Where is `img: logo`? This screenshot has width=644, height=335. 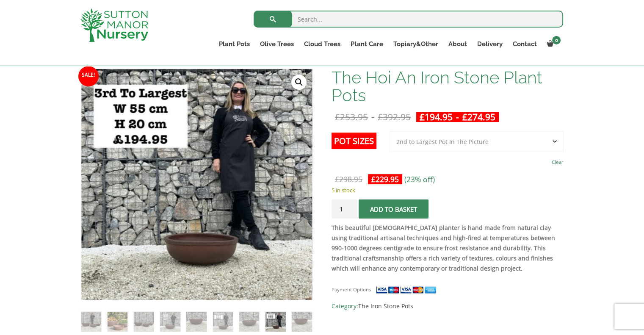
img: logo is located at coordinates (114, 25).